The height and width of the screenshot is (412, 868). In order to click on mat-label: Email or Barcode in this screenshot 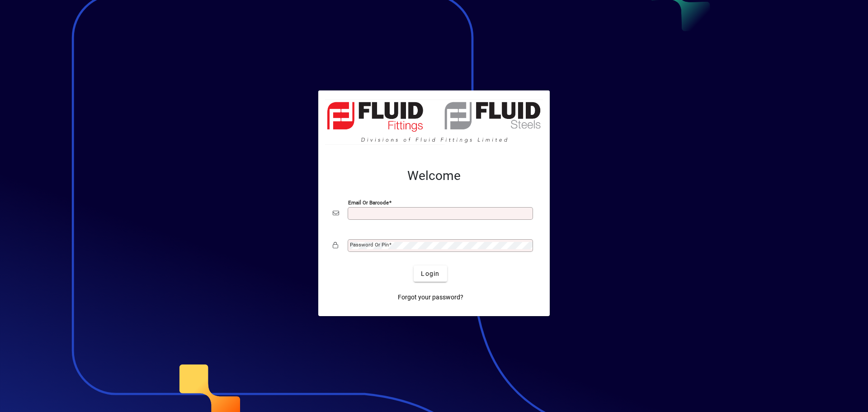, I will do `click(368, 203)`.